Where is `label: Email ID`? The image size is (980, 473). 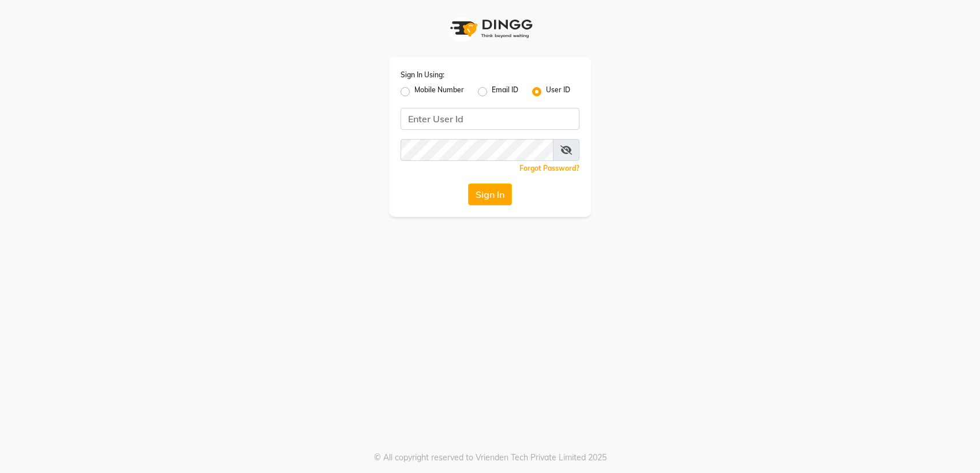 label: Email ID is located at coordinates (505, 92).